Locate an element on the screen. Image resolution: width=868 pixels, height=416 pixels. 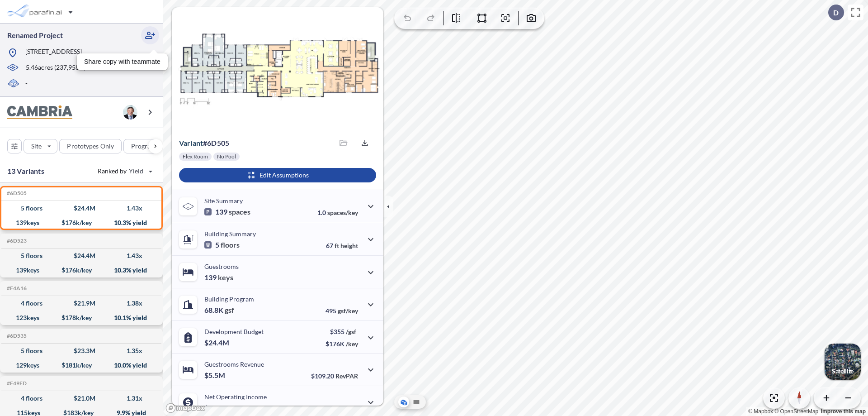
p: Site is located at coordinates (36, 146).